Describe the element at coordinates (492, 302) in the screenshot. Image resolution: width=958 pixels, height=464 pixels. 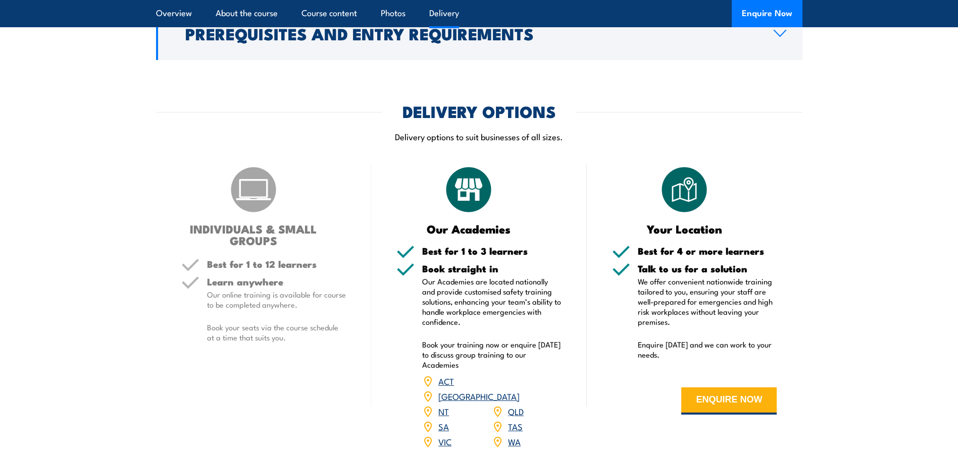
I see `p: Our Academies are located nationally and provide customised safety training solutions, enhancing ...` at that location.